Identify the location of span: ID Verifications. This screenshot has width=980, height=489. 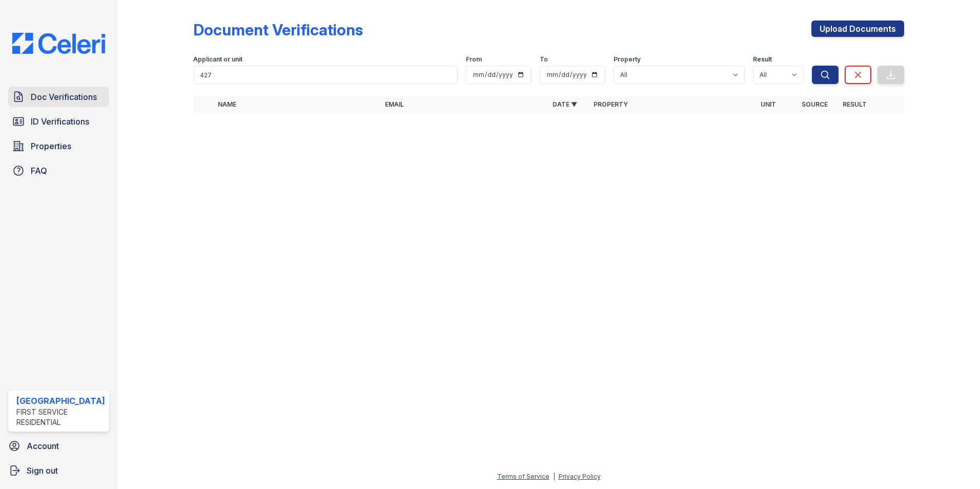
(60, 122).